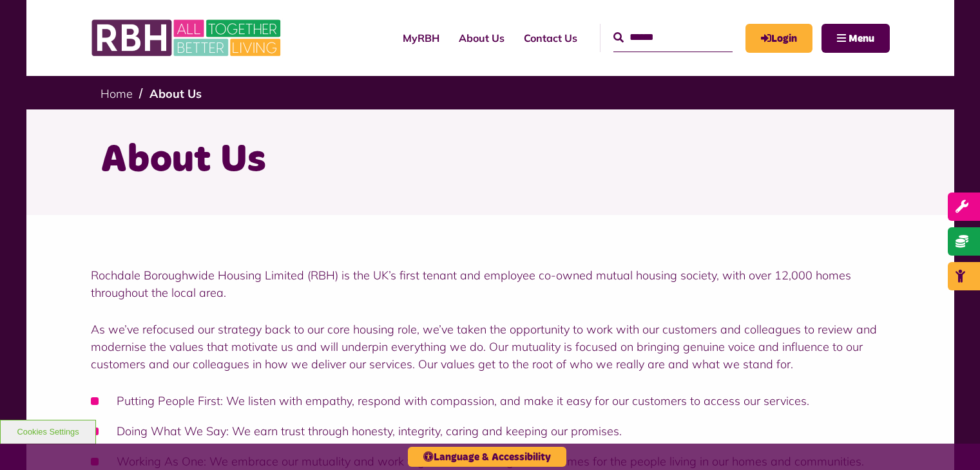 This screenshot has width=980, height=470. I want to click on button: Navigation, so click(856, 38).